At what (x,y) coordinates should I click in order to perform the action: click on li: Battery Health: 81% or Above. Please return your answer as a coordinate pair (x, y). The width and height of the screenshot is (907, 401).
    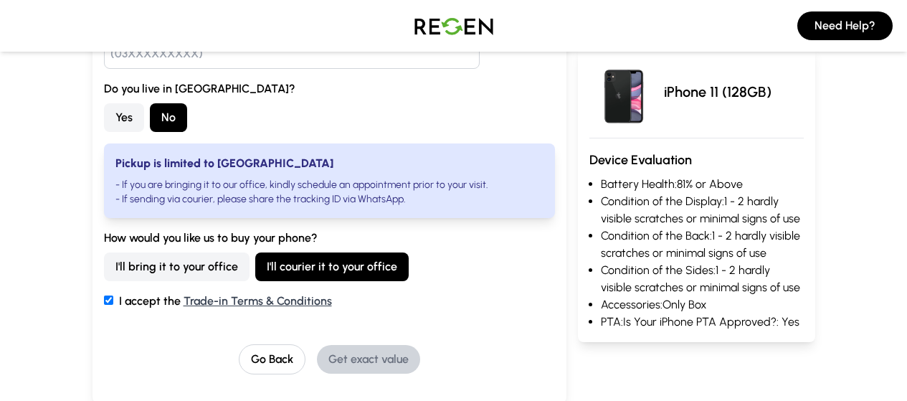
    Looking at the image, I should click on (702, 184).